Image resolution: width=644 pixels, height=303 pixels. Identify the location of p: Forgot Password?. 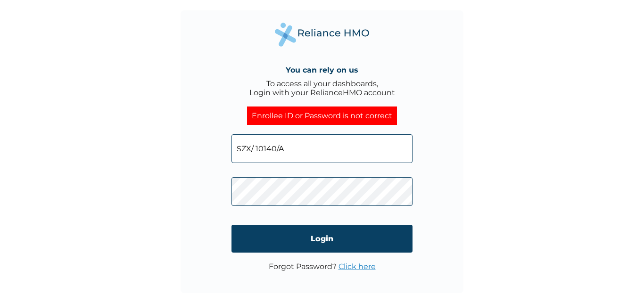
(322, 266).